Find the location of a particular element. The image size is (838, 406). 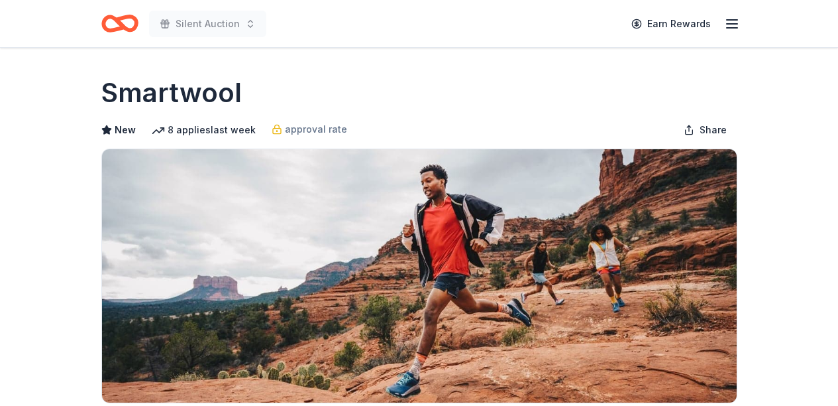

img: Image for Smartwool is located at coordinates (419, 276).